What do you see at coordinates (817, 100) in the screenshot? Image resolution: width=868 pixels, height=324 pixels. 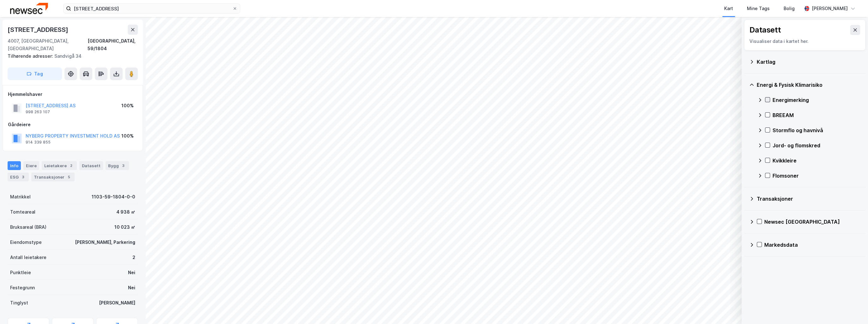 I see `div: Energimerking` at bounding box center [817, 100].